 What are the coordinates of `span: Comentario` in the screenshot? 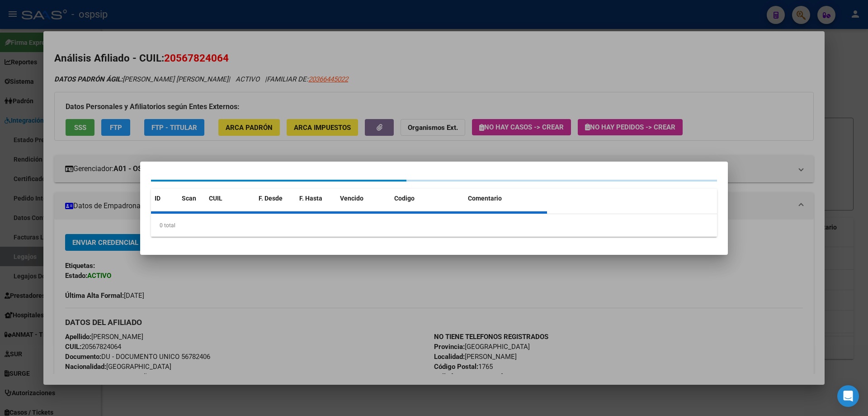 It's located at (485, 199).